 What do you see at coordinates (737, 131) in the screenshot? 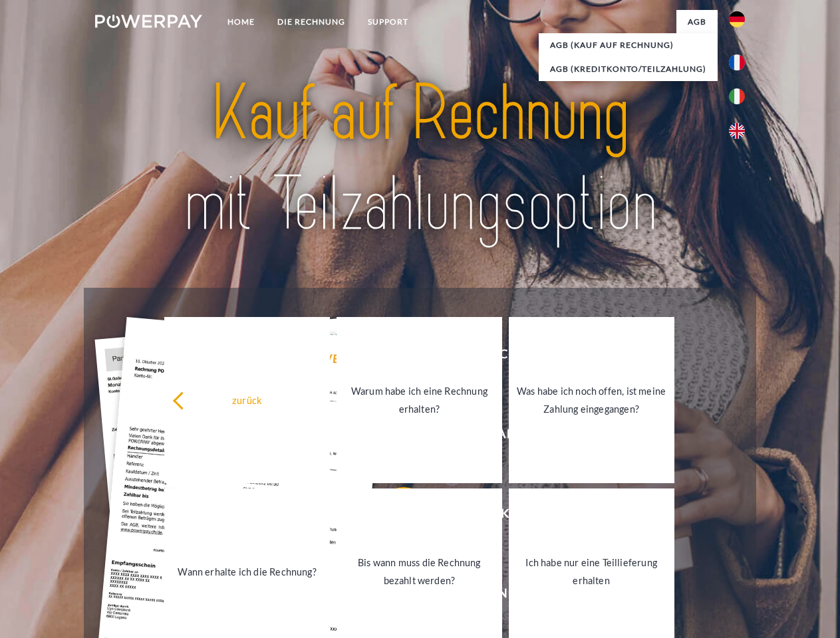
I see `img: en` at bounding box center [737, 131].